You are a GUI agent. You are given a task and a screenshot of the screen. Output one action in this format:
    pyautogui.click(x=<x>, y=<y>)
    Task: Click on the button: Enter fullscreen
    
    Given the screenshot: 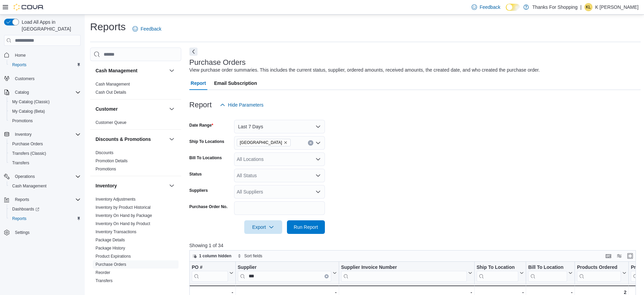 What is the action you would take?
    pyautogui.click(x=630, y=256)
    